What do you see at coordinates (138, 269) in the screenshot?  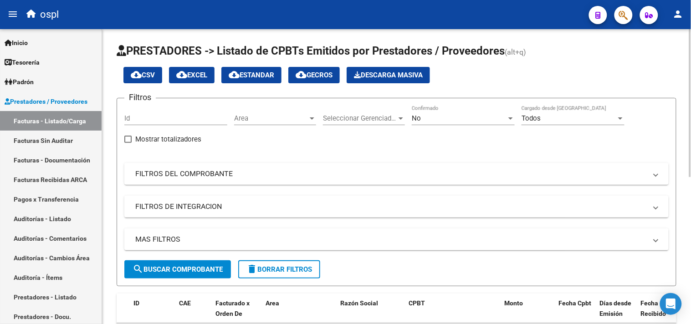 I see `mat-icon: search` at bounding box center [138, 269].